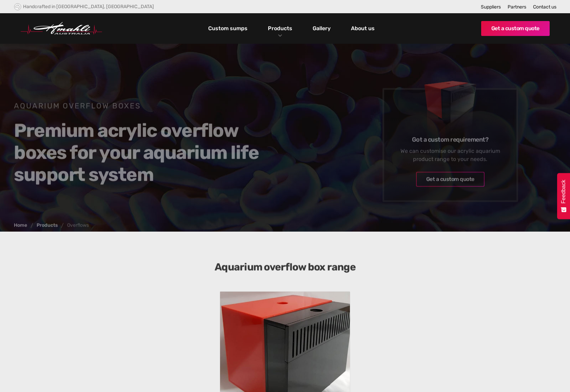 This screenshot has height=392, width=570. What do you see at coordinates (145, 153) in the screenshot?
I see `h2: Premium acrylic overflow boxes for your aquarium life support system` at bounding box center [145, 153].